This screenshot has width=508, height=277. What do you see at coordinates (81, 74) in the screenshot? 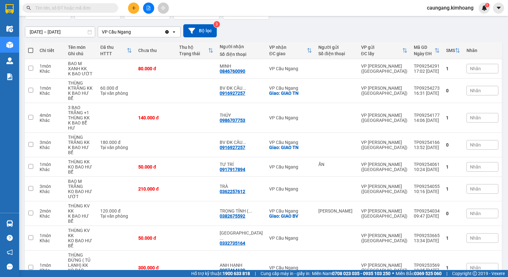
I see `div: K BAO ƯỚT` at bounding box center [81, 74].